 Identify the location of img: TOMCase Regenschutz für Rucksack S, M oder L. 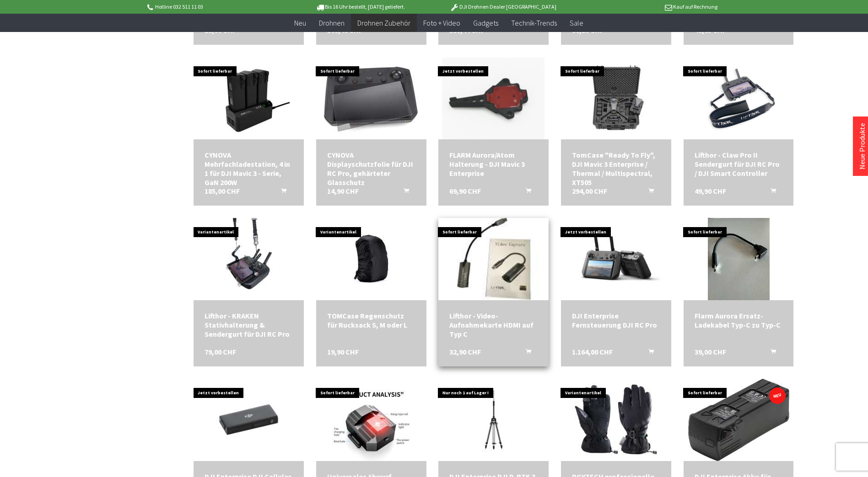
(371, 259).